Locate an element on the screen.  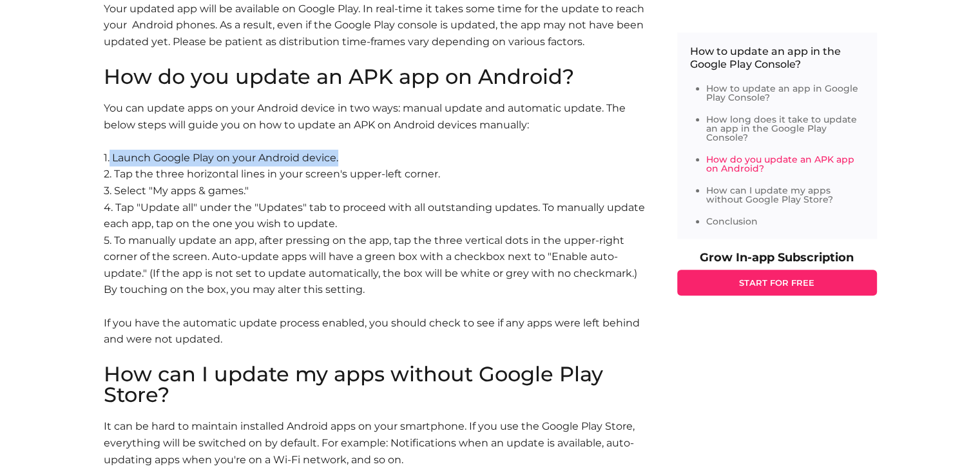
p: Grow In-app Subscription is located at coordinates (777, 257).